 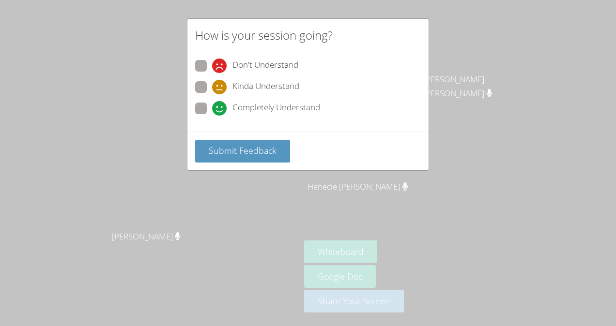 I want to click on button: Submit Feedback, so click(x=243, y=151).